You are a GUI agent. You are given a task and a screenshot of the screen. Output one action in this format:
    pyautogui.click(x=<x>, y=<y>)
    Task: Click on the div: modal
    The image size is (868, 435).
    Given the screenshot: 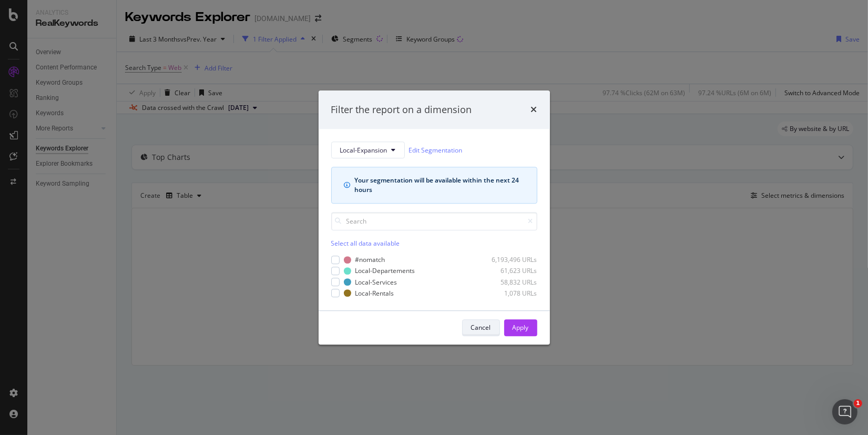 What is the action you would take?
    pyautogui.click(x=434, y=218)
    